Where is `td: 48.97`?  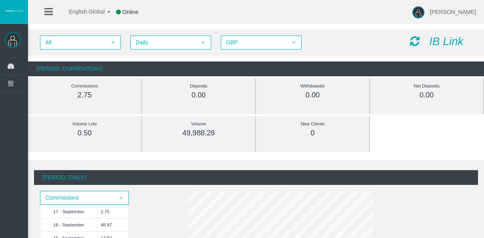 td: 48.97 is located at coordinates (112, 225).